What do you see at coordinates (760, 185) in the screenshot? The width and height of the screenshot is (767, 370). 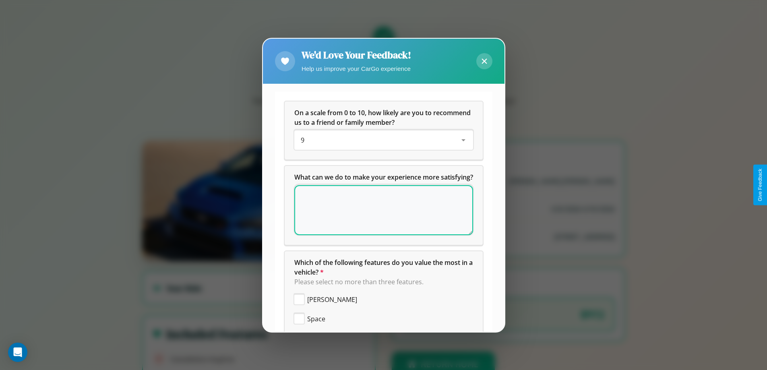 I see `div: Give Feedback` at bounding box center [760, 185].